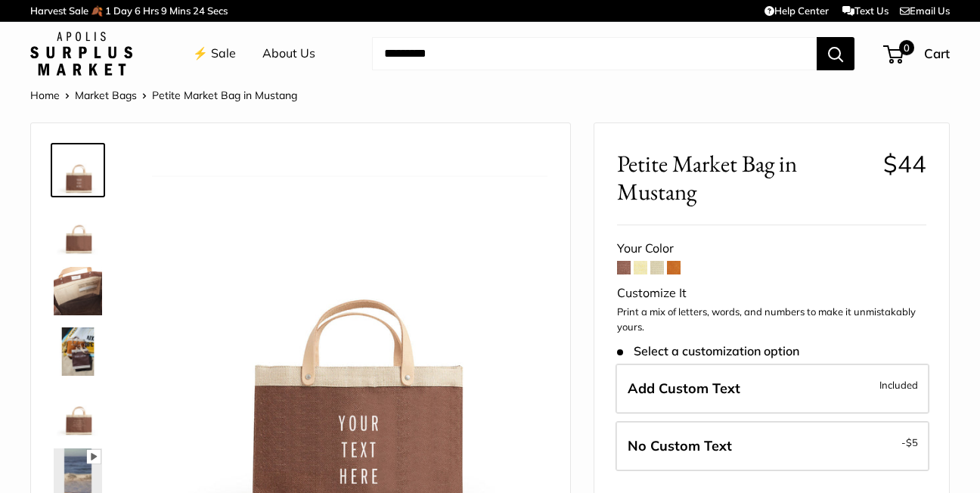 This screenshot has height=493, width=980. Describe the element at coordinates (904, 163) in the screenshot. I see `span: $44` at that location.